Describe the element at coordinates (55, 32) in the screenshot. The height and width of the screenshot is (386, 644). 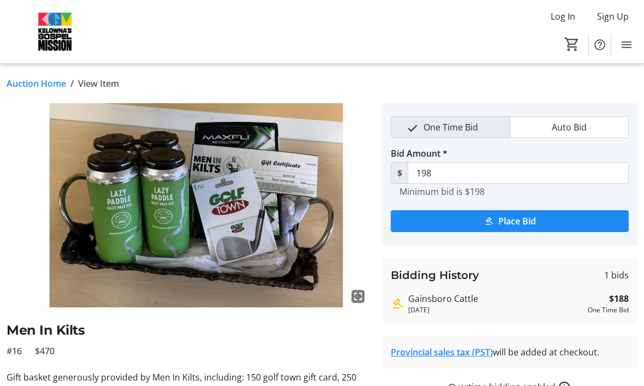
I see `img: Kelowna's Gospel Mission's Logo` at that location.